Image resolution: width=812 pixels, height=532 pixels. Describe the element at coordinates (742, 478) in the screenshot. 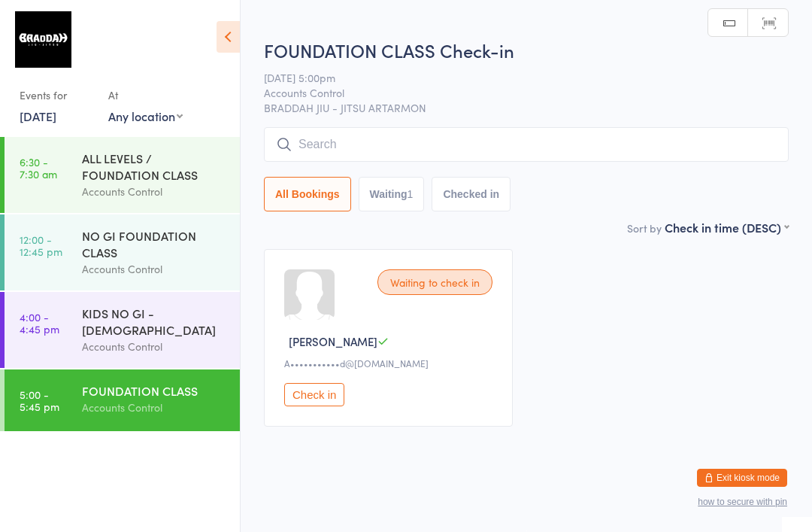

I see `button: Exit kiosk mode` at that location.